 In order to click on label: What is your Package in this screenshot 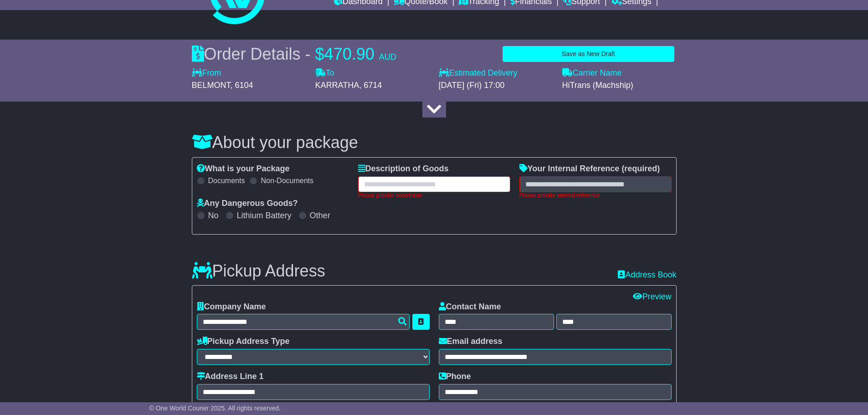, I will do `click(243, 169)`.